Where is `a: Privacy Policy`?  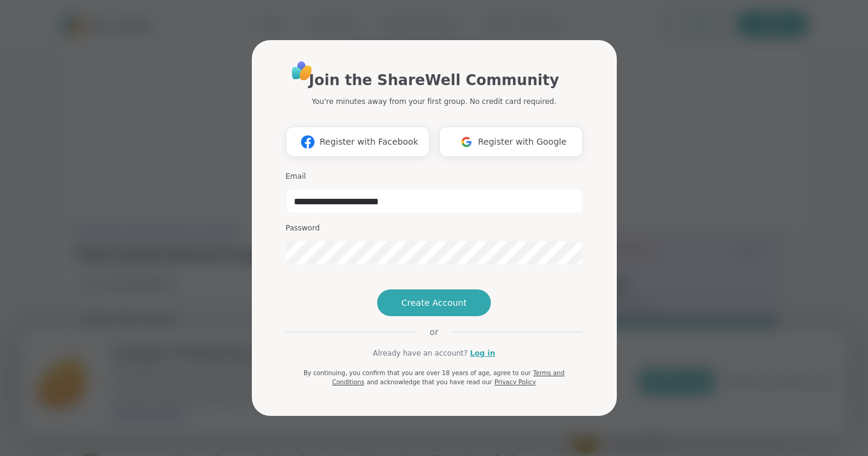
a: Privacy Policy is located at coordinates (515, 382).